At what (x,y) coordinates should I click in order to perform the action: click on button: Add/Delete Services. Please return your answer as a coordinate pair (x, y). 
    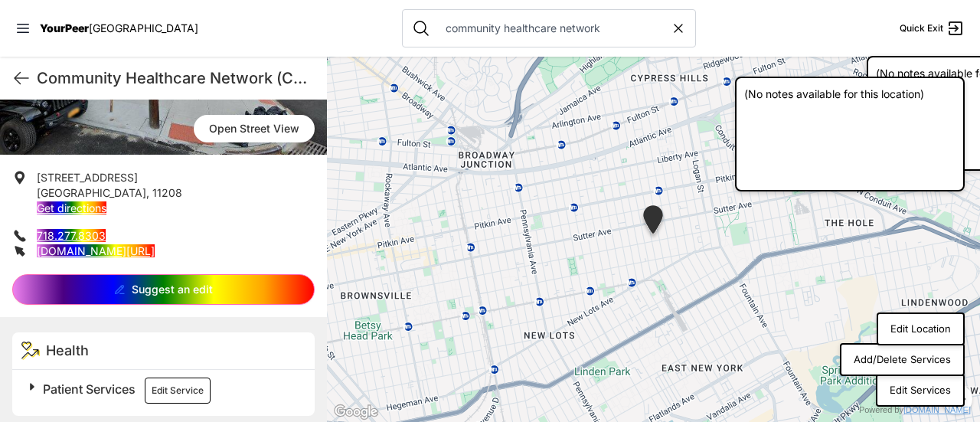
    Looking at the image, I should click on (902, 359).